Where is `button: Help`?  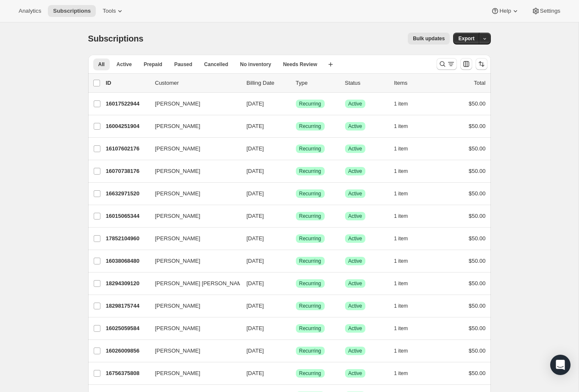
button: Help is located at coordinates (505, 11).